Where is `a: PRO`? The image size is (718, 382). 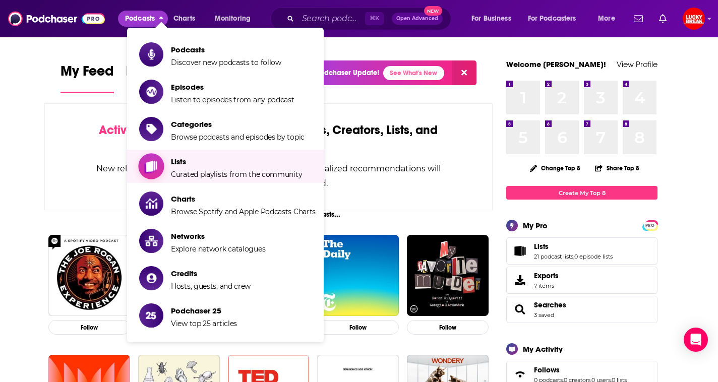 a: PRO is located at coordinates (650, 225).